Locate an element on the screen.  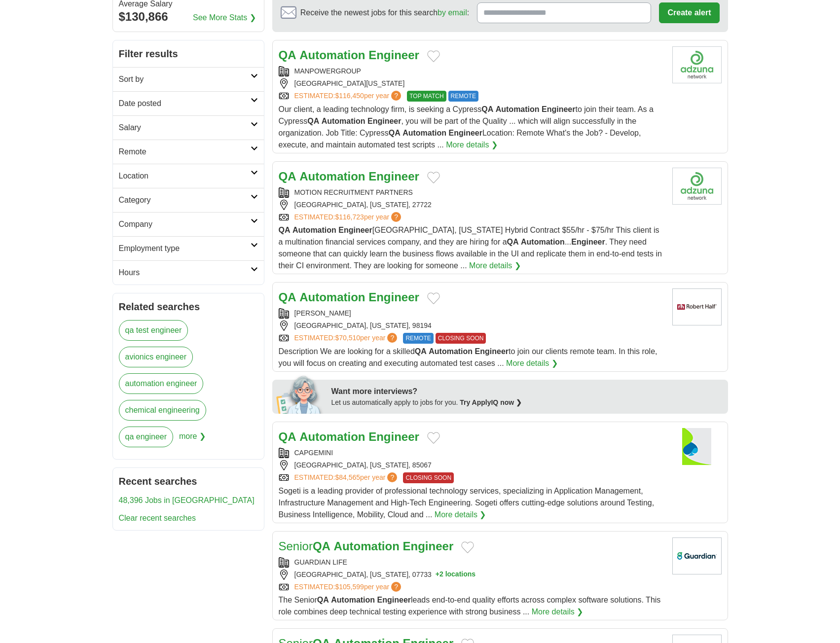
button: Create alert is located at coordinates (689, 13).